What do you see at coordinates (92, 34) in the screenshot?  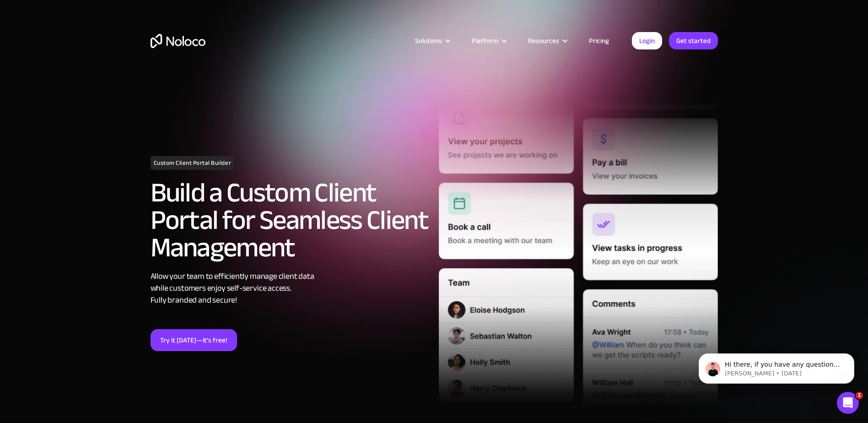 I see `div: message notification from Darragh, 4d ago. Hi there, if you have any questions about our pricing,...` at bounding box center [92, 34].